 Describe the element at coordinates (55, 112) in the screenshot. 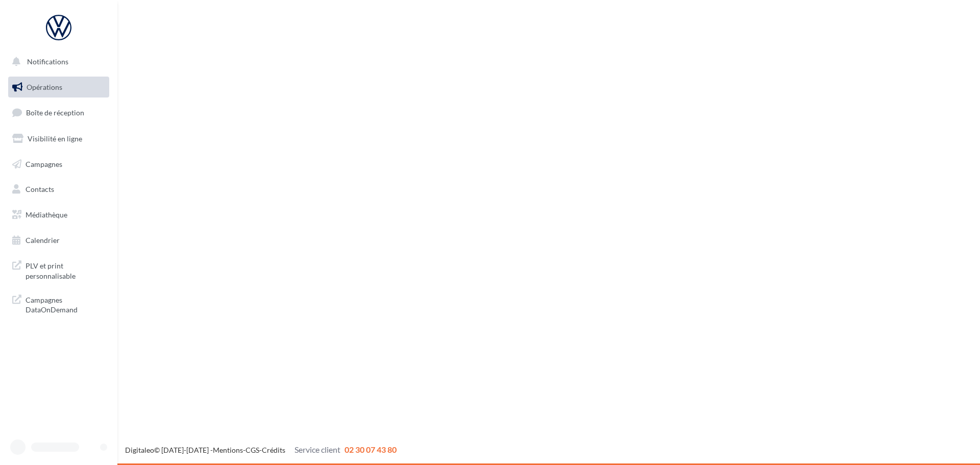

I see `span: Boîte de réception` at that location.